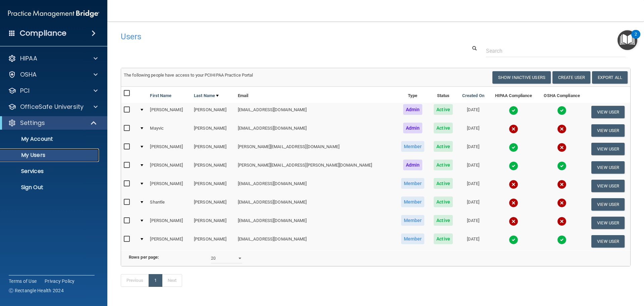  Describe the element at coordinates (28, 58) in the screenshot. I see `p: HIPAA` at that location.